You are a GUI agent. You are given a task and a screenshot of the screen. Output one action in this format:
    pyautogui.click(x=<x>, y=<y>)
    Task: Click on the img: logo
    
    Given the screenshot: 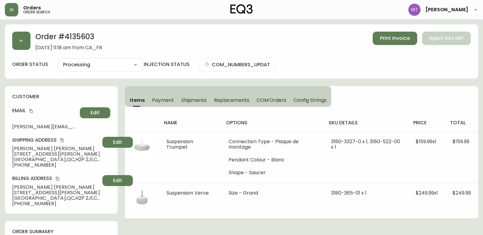 What is the action you would take?
    pyautogui.click(x=241, y=9)
    